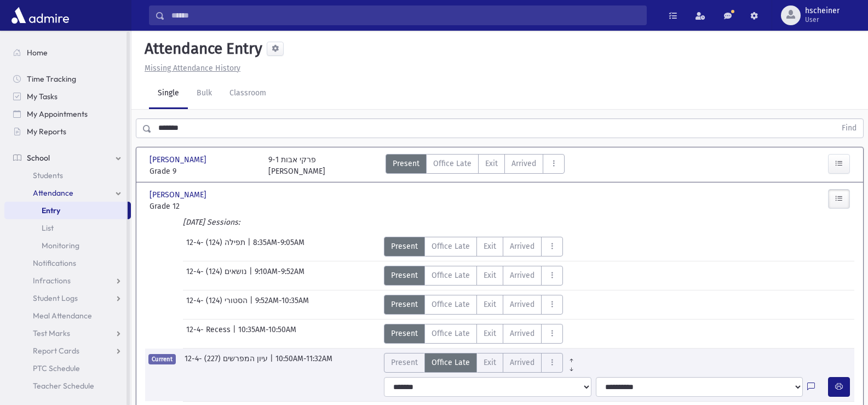  I want to click on span: My Tasks, so click(42, 96).